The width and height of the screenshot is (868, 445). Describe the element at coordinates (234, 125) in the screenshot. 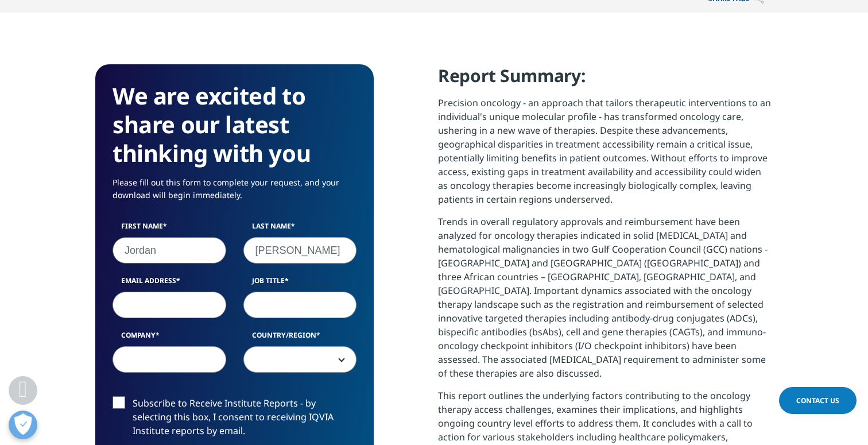

I see `h3: We are excited to share our latest thinking with you` at that location.